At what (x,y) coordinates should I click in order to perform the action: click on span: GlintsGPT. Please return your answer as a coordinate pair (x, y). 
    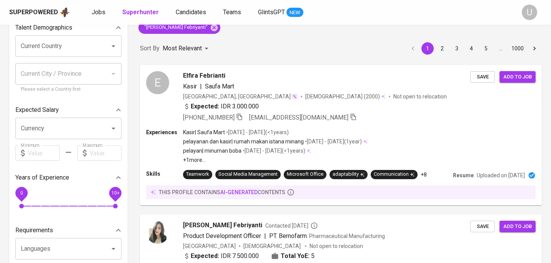
    Looking at the image, I should click on (272, 12).